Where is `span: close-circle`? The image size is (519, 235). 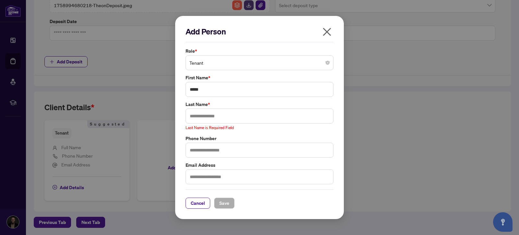
span: close-circle is located at coordinates (328, 63).